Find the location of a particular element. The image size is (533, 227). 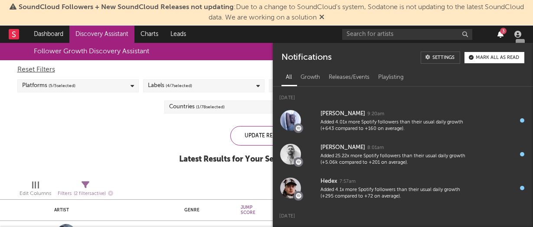

span: SoundCloud Followers + New SoundCloud Releases not updating is located at coordinates (126, 7).